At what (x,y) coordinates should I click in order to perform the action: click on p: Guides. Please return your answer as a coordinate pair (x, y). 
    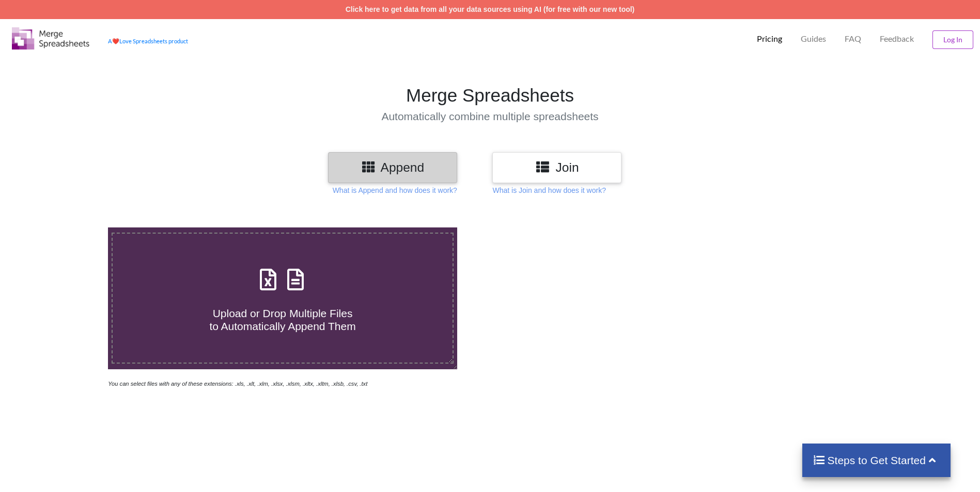
    Looking at the image, I should click on (813, 39).